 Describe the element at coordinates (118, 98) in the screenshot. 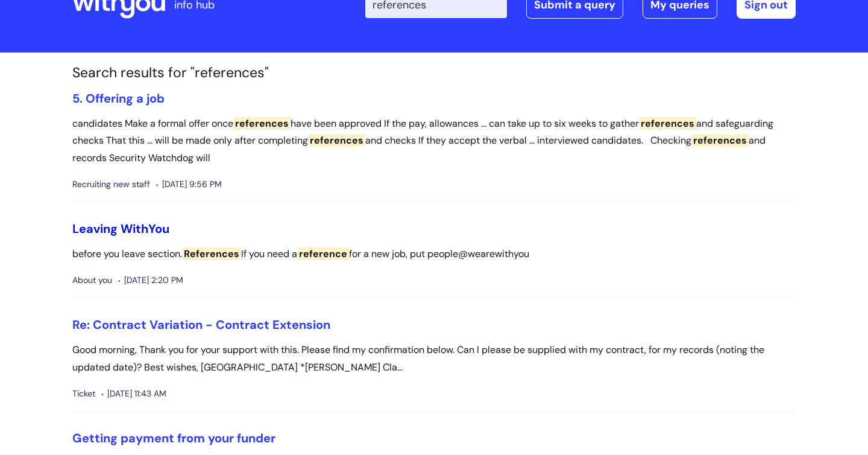

I see `a: 5. Offering a job` at that location.